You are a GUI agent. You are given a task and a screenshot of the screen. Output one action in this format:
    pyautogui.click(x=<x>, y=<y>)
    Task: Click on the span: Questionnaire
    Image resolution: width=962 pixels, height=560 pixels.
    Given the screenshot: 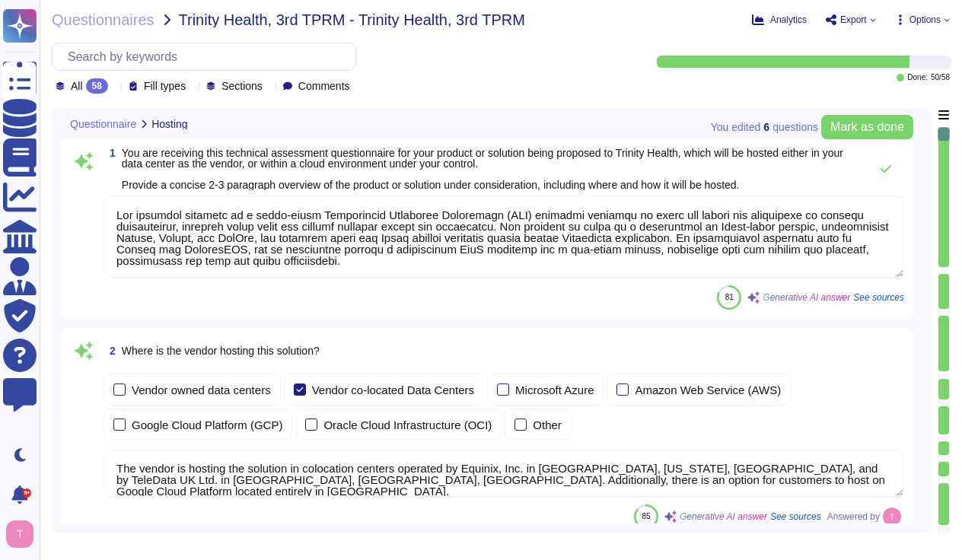 What is the action you would take?
    pyautogui.click(x=103, y=124)
    